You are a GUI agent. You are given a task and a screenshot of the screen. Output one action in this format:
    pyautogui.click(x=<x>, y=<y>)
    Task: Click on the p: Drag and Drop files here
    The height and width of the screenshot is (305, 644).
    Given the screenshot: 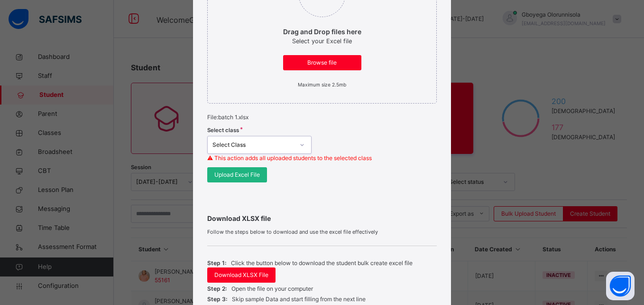 What is the action you would take?
    pyautogui.click(x=322, y=31)
    